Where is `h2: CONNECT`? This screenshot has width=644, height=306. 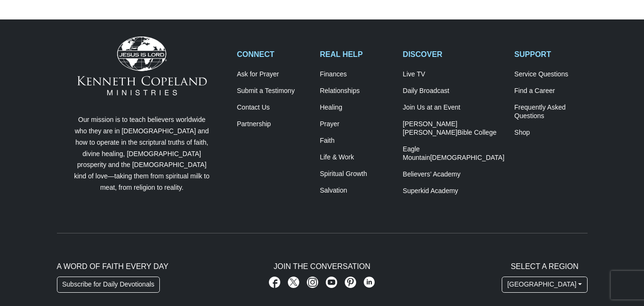
h2: CONNECT is located at coordinates (273, 54).